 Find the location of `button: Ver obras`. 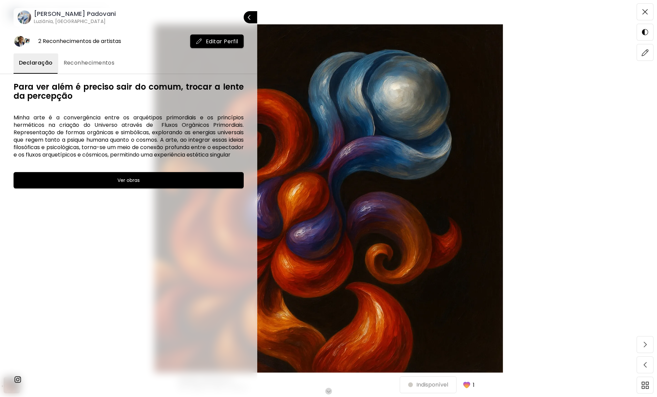

button: Ver obras is located at coordinates (129, 180).